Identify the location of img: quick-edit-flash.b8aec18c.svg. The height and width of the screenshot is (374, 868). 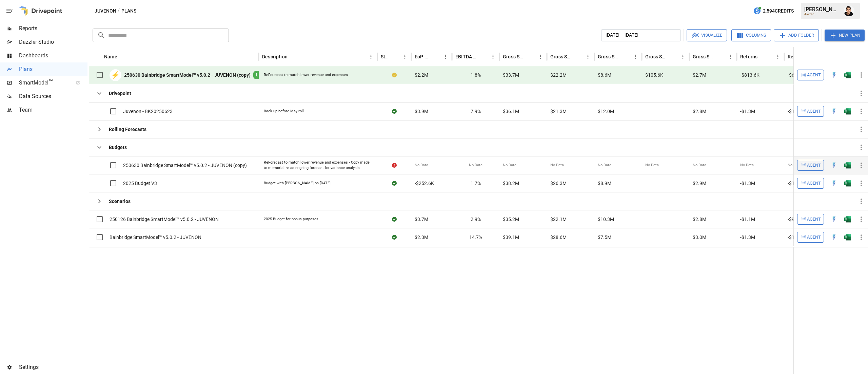
(834, 237).